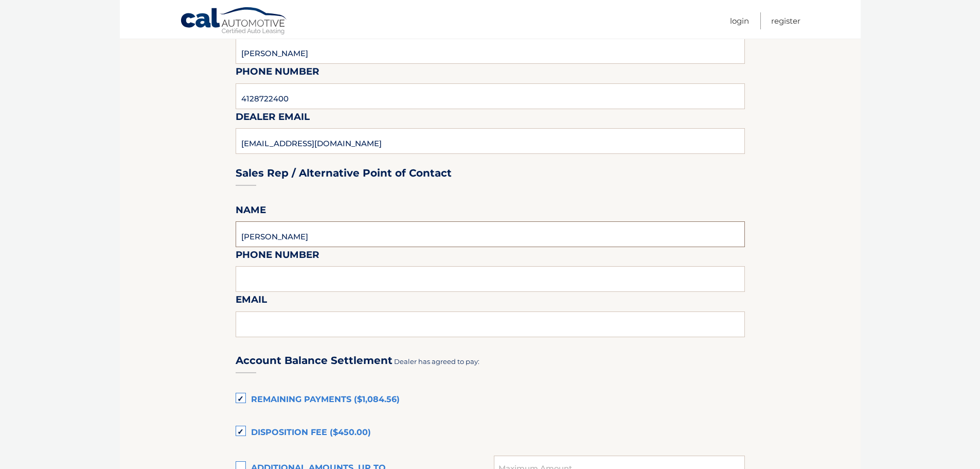  What do you see at coordinates (786, 20) in the screenshot?
I see `a: Register` at bounding box center [786, 20].